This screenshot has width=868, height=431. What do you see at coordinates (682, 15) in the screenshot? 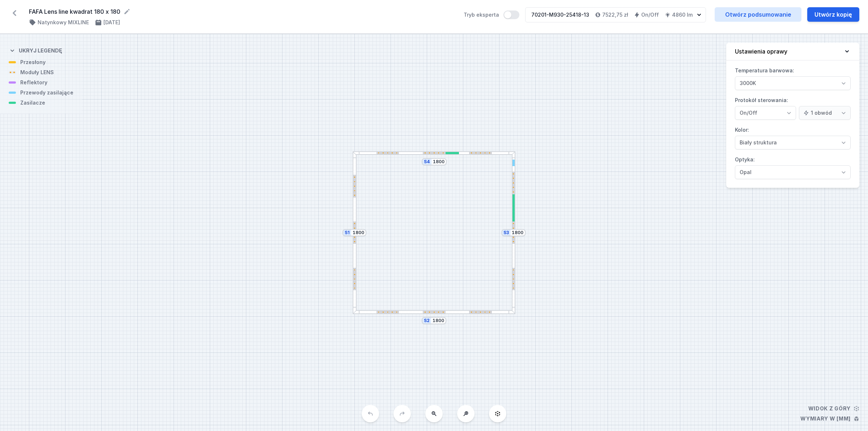
I see `h4: 4860 lm` at bounding box center [682, 15].